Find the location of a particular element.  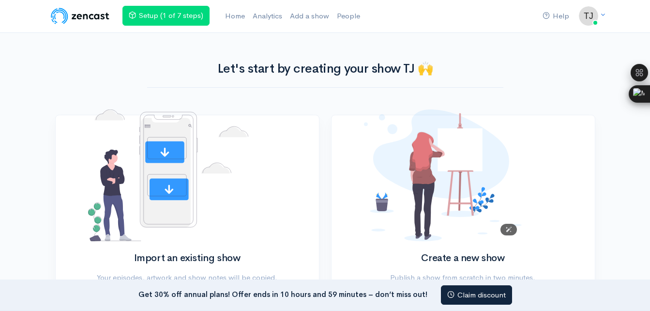

a: Setup (1 of 7 steps) is located at coordinates (166, 15).